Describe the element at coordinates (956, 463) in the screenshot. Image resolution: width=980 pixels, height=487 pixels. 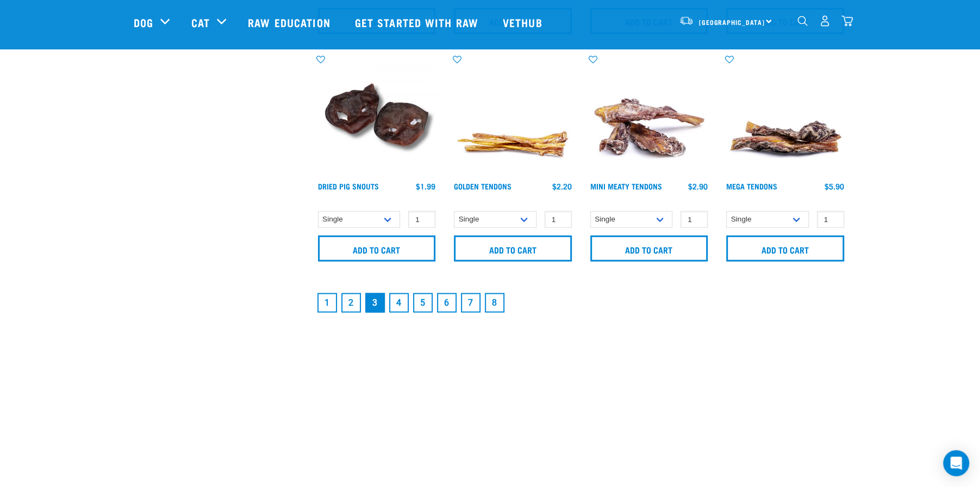
I see `div: Open Intercom Messenger` at that location.